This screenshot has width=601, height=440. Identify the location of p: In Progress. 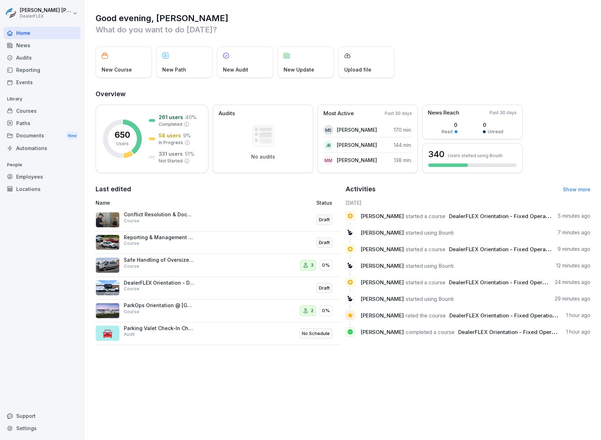
(171, 143).